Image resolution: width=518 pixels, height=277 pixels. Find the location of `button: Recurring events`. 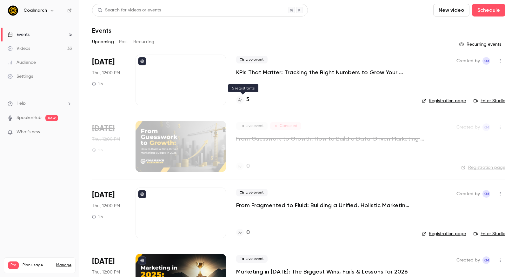

button: Recurring events is located at coordinates (480, 44).